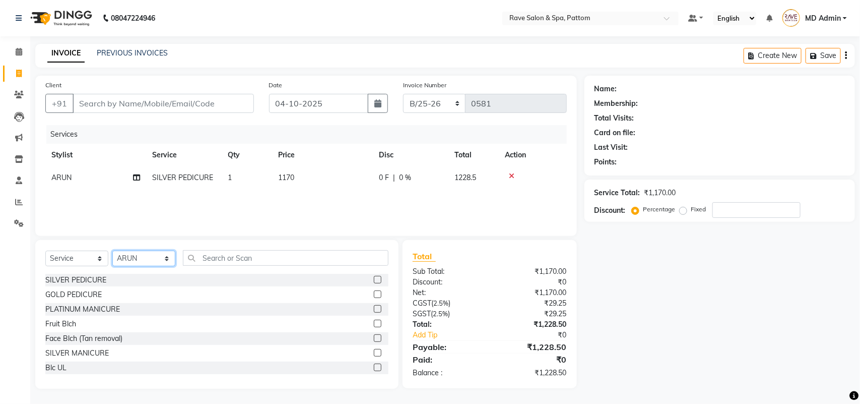 This screenshot has height=404, width=860. I want to click on th: Qty, so click(247, 155).